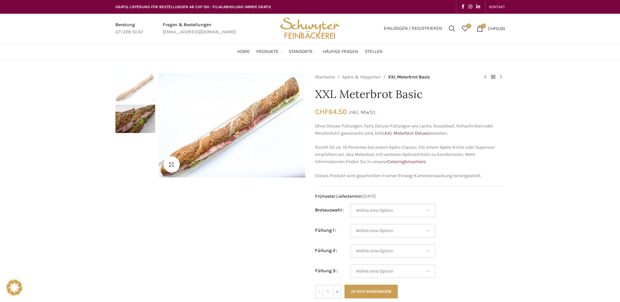 This screenshot has height=302, width=620. Describe the element at coordinates (193, 7) in the screenshot. I see `span: GRATIS LIEFERUNG FÜR BESTELLUNGEN AB CHF 150 - FILIALABHOLUNG IMMER GRATIS` at that location.